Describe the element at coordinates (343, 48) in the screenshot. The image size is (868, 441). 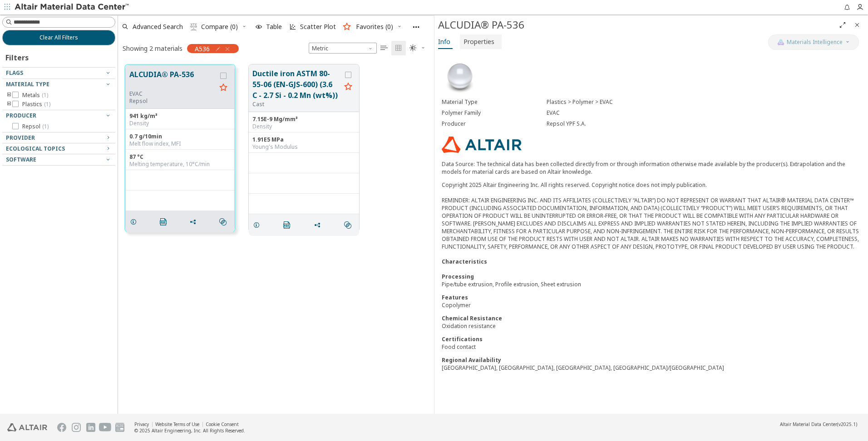
I see `div: Unit System` at that location.